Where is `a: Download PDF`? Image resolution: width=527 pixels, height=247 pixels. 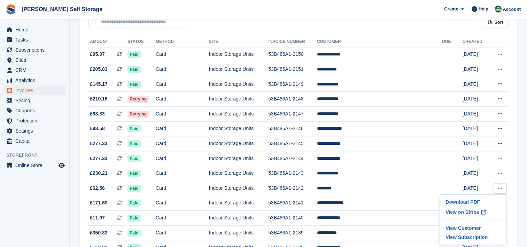
a: Download PDF is located at coordinates (473, 202).